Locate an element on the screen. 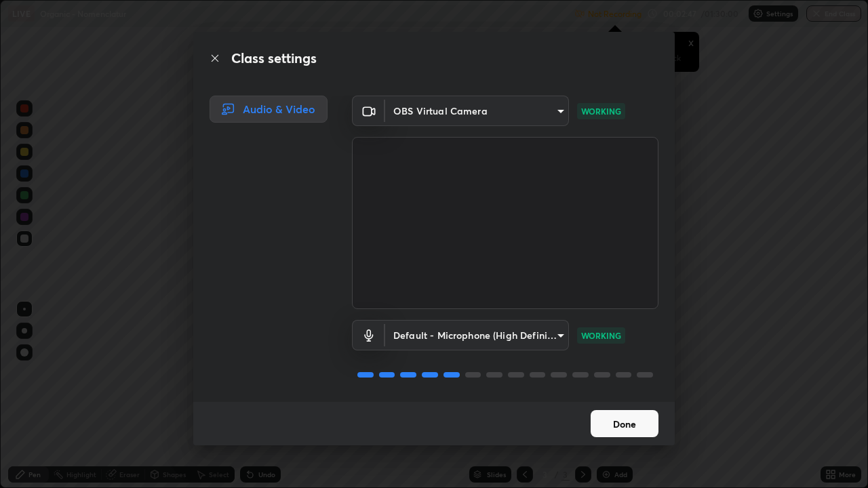 The height and width of the screenshot is (488, 868). div: Audio & Video is located at coordinates (269, 109).